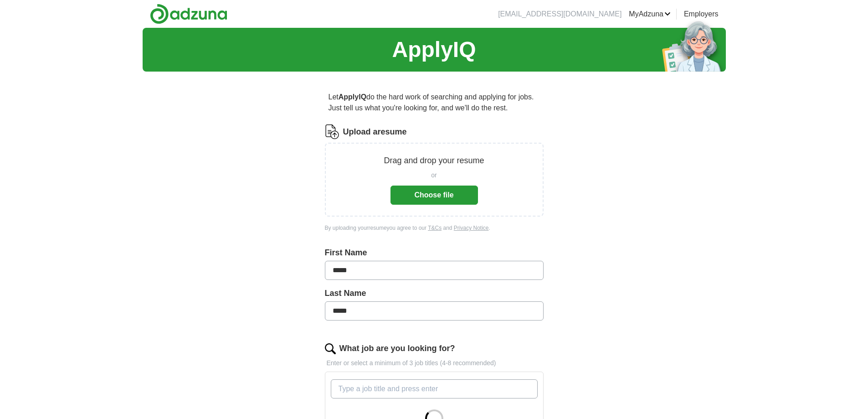 Image resolution: width=868 pixels, height=419 pixels. What do you see at coordinates (434, 195) in the screenshot?
I see `button: Choose file` at bounding box center [434, 195].